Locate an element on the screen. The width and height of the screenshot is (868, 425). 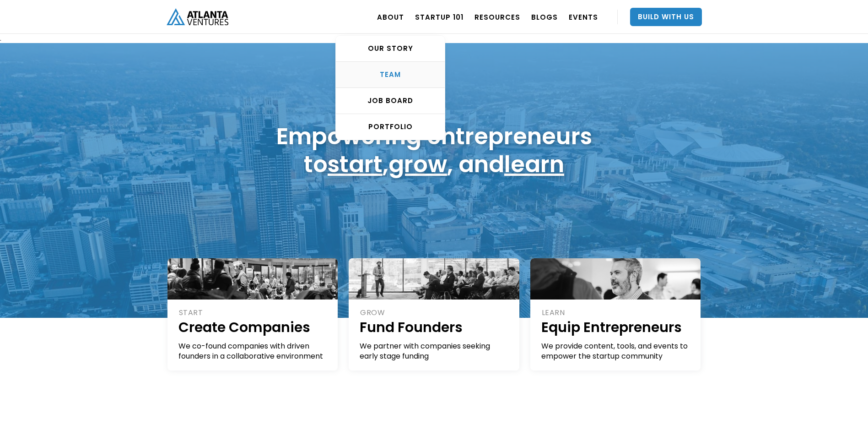
a: BLOGS is located at coordinates (544, 17).